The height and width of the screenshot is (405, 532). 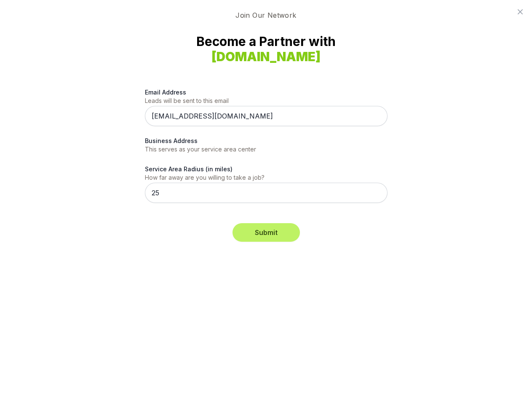 I want to click on span: Join Our Network, so click(x=266, y=15).